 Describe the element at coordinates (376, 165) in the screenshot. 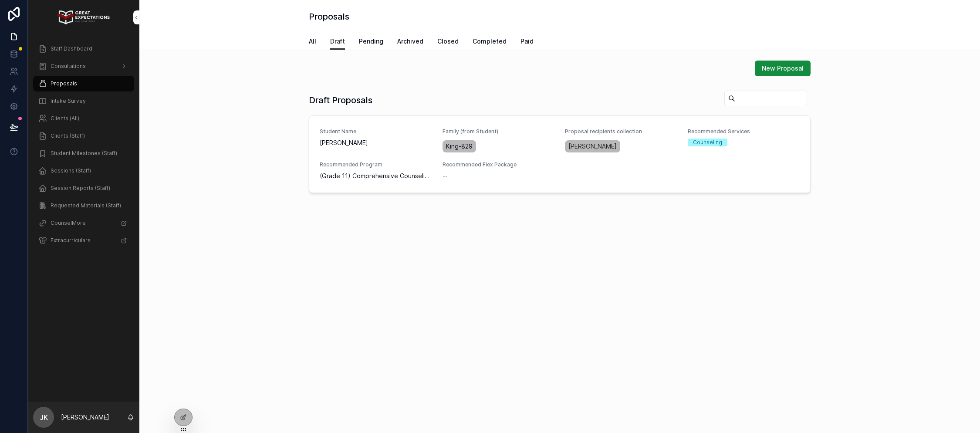

I see `span: Recommended Program` at that location.